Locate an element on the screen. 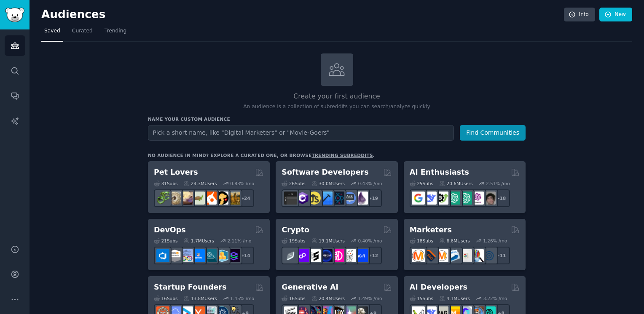  img: GoogleGeminiAI is located at coordinates (418, 198).